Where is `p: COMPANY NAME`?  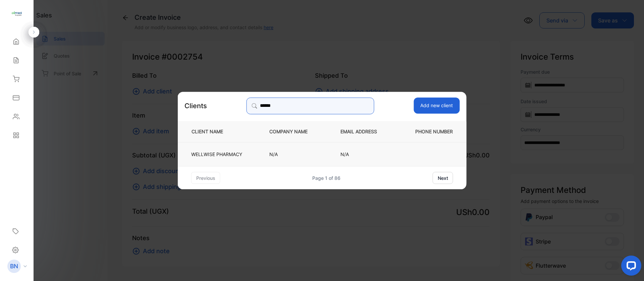 p: COMPANY NAME is located at coordinates (294, 131).